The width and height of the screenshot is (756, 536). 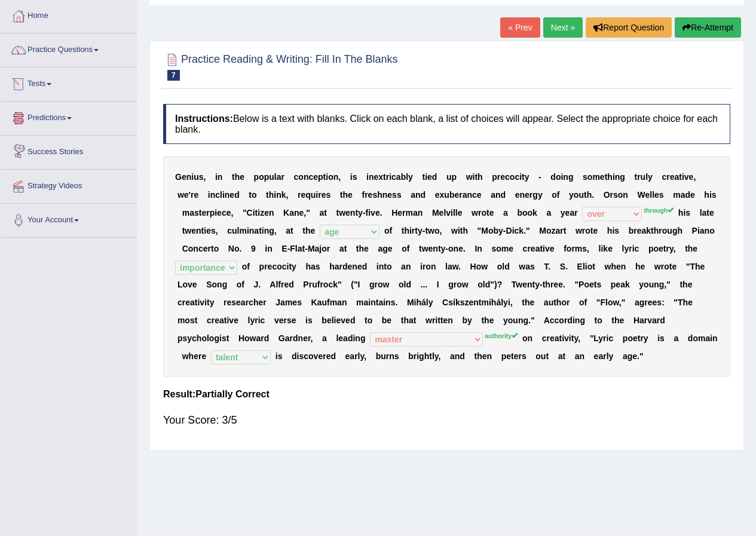 What do you see at coordinates (173, 76) in the screenshot?
I see `span: 7` at bounding box center [173, 76].